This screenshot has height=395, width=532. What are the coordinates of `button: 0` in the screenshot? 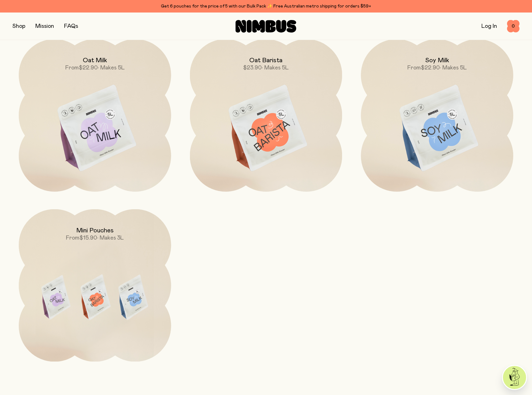 It's located at (513, 26).